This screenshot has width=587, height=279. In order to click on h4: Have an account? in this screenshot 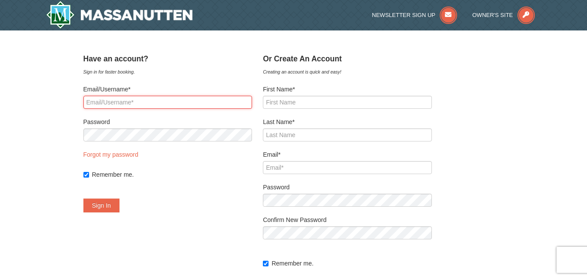, I will do `click(168, 59)`.